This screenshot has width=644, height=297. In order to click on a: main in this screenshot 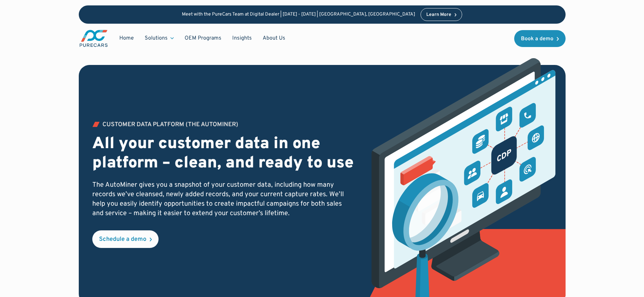, I will do `click(94, 38)`.